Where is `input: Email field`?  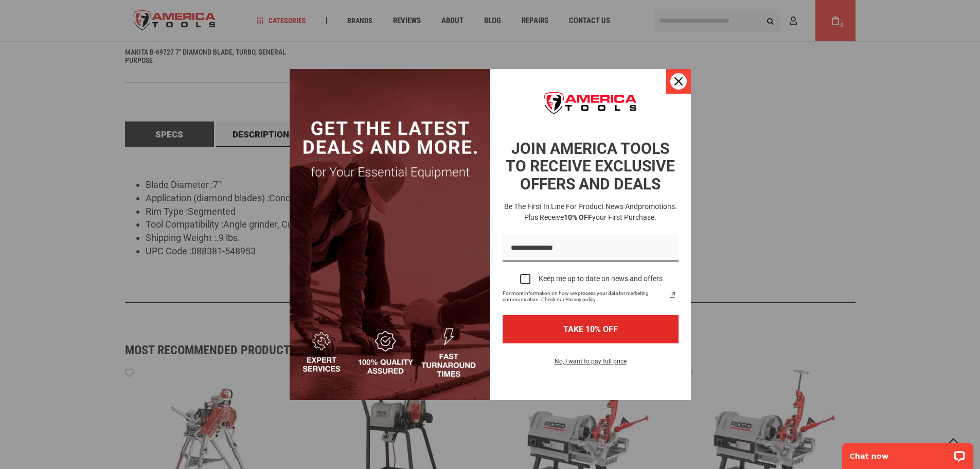 input: Email field is located at coordinates (591, 248).